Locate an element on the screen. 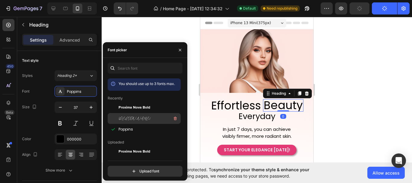  div: Font picker is located at coordinates (117, 50).